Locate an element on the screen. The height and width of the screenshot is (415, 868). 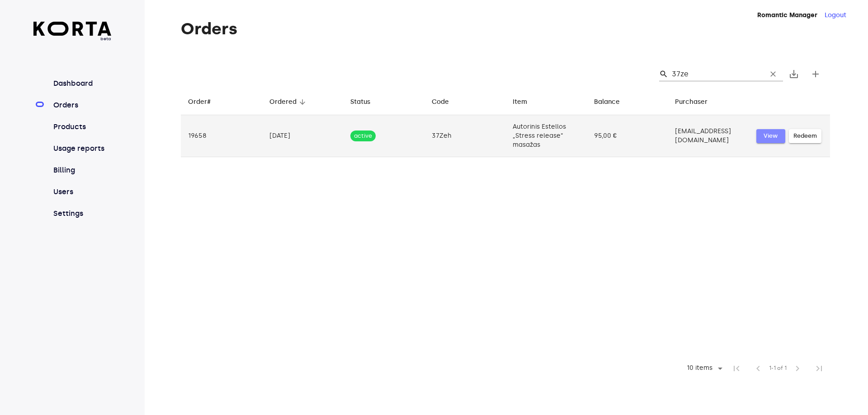
a: Orders is located at coordinates (82, 105).